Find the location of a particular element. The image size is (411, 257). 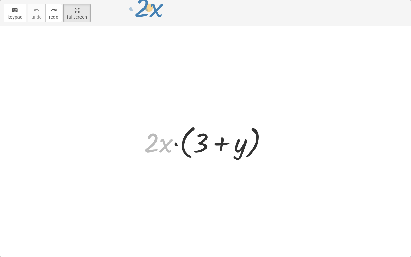

button: undoundo is located at coordinates (37, 13).